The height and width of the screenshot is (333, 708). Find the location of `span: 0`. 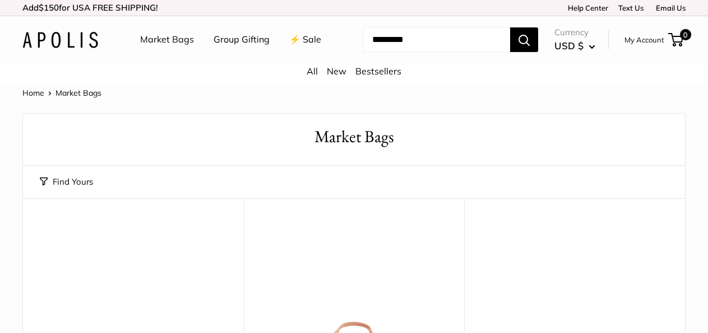

span: 0 is located at coordinates (685, 35).